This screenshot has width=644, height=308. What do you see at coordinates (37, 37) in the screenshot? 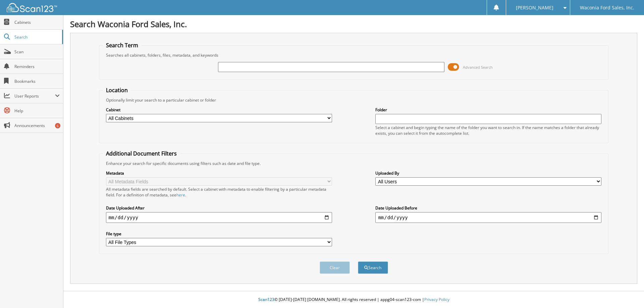
I see `span: Search` at bounding box center [37, 37].